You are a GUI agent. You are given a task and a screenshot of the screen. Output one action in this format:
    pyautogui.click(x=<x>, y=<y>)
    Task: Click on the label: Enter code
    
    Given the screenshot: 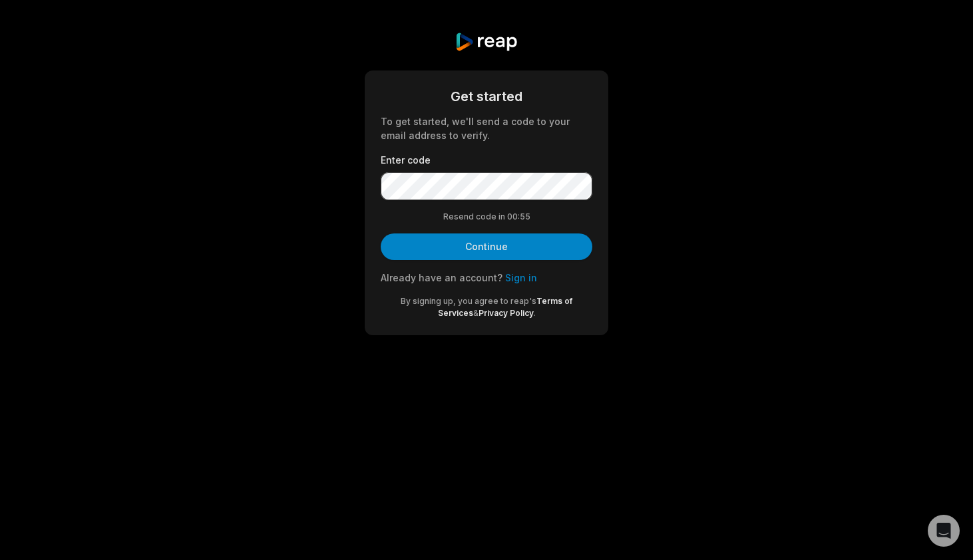 What is the action you would take?
    pyautogui.click(x=486, y=160)
    